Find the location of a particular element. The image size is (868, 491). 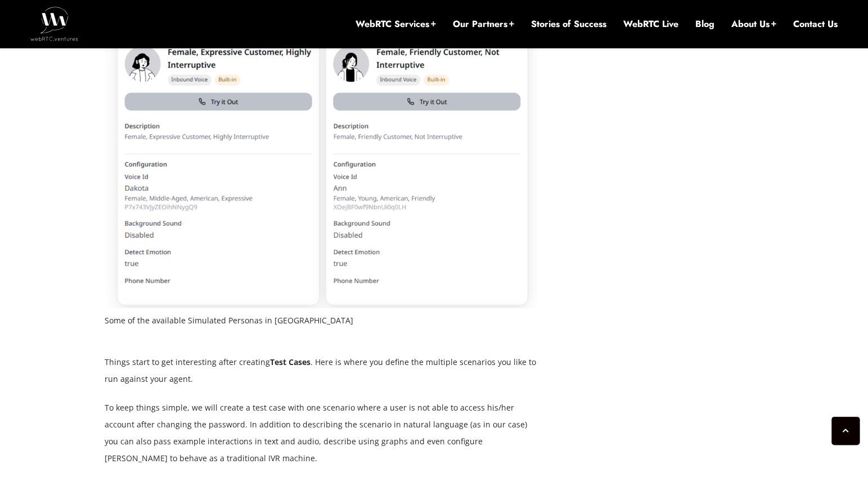

img: Some of the available Simulated Personas in Coval is located at coordinates (321, 156).